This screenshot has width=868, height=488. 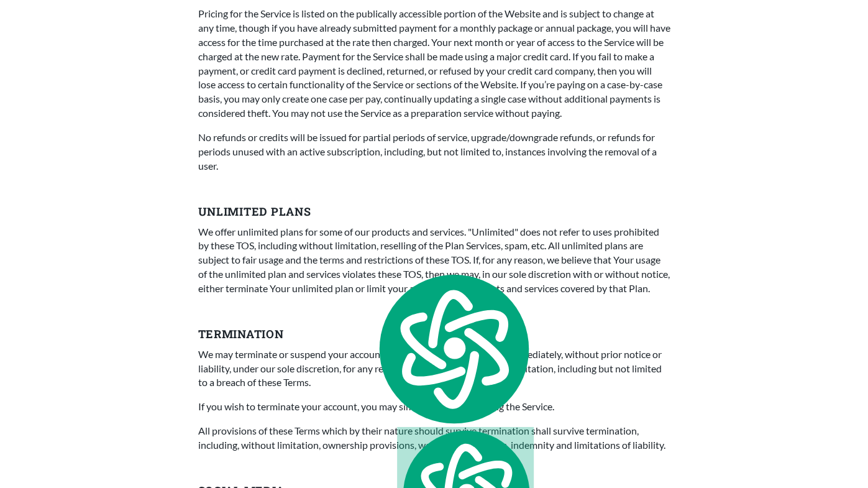 What do you see at coordinates (434, 334) in the screenshot?
I see `h5: Termination` at bounding box center [434, 334].